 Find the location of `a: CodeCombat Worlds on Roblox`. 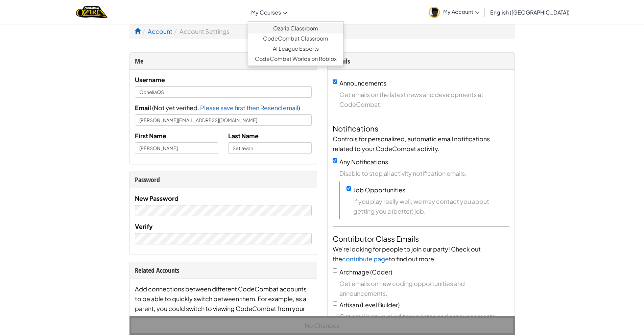

a: CodeCombat Worlds on Roblox is located at coordinates (296, 59).